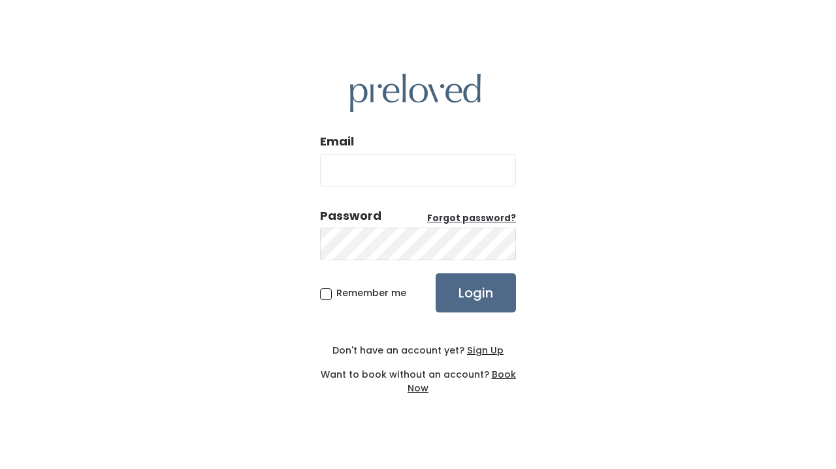 This screenshot has height=469, width=836. Describe the element at coordinates (475, 293) in the screenshot. I see `input: Login` at that location.